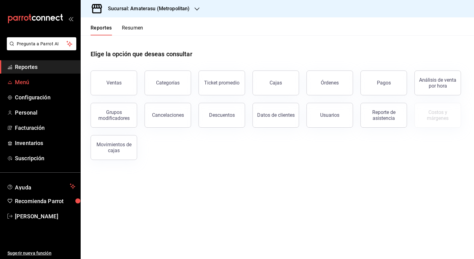 The width and height of the screenshot is (474, 259). I want to click on div: Usuarios, so click(330, 115).